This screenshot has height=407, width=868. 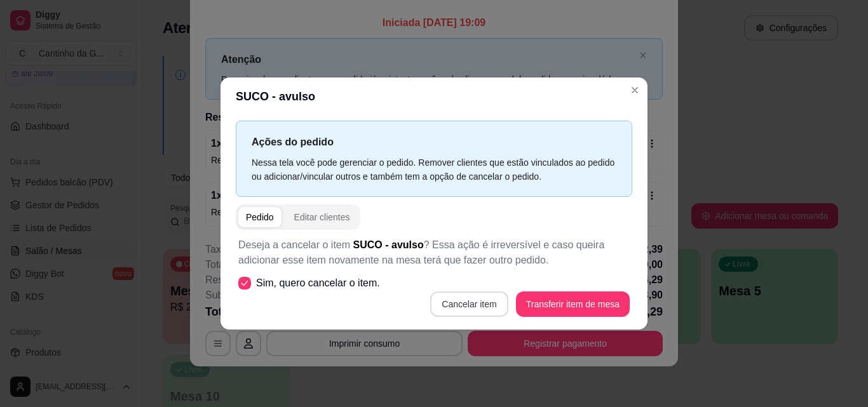 What do you see at coordinates (573, 305) in the screenshot?
I see `button: Transferir item de mesa` at bounding box center [573, 305].